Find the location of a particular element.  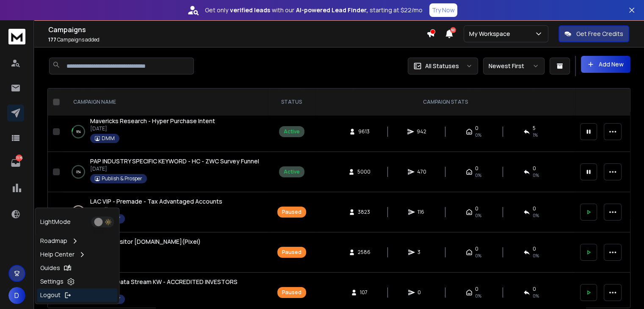

h1: Campaigns is located at coordinates (237, 30).